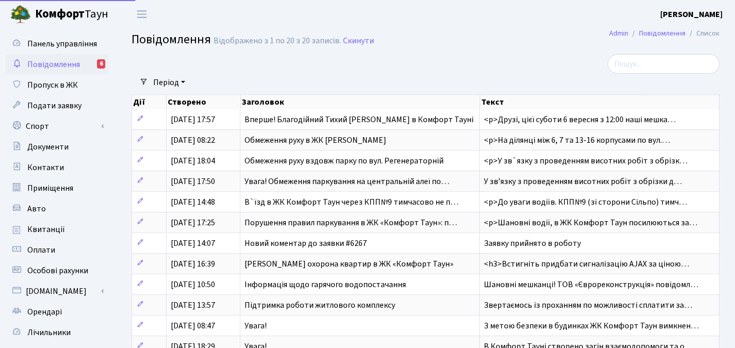 The height and width of the screenshot is (348, 735). What do you see at coordinates (600, 102) in the screenshot?
I see `th: Текст` at bounding box center [600, 102].